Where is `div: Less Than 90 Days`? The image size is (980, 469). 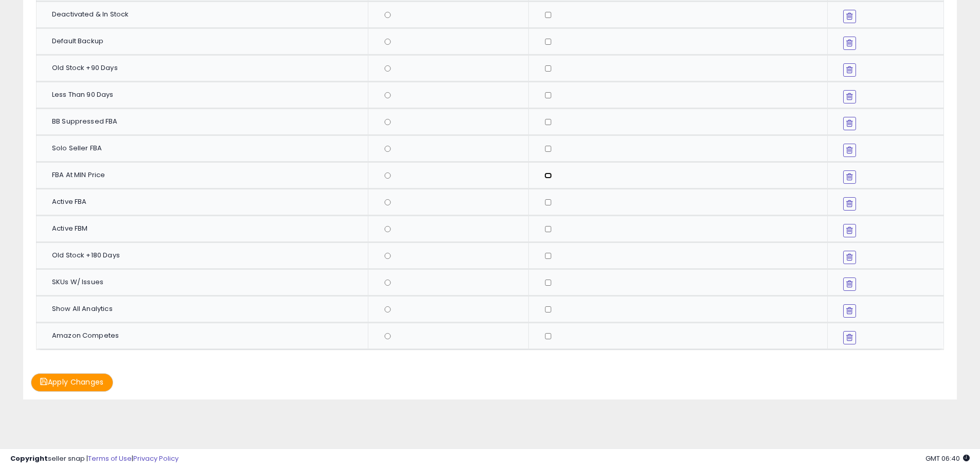 div: Less Than 90 Days is located at coordinates (206, 95).